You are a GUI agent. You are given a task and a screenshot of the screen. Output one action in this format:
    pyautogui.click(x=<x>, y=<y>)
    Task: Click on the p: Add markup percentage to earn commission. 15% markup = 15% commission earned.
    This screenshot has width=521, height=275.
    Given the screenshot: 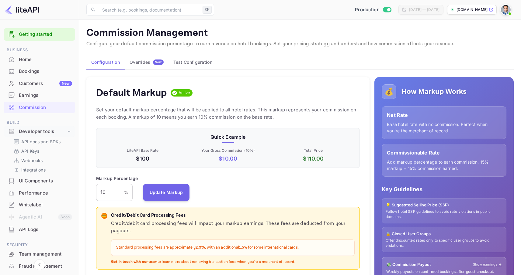 What is the action you would take?
    pyautogui.click(x=444, y=165)
    